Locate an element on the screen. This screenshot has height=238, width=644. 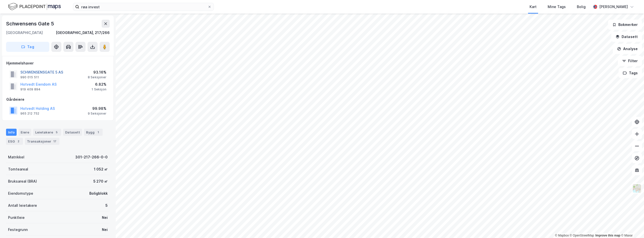
div: Boligblokk is located at coordinates (98, 193).